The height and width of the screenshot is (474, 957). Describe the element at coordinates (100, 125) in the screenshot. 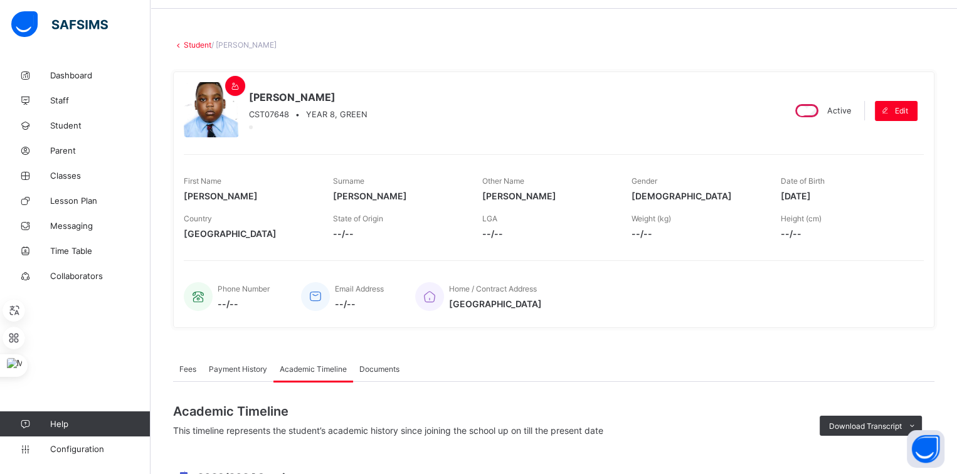

I see `span: Student` at that location.